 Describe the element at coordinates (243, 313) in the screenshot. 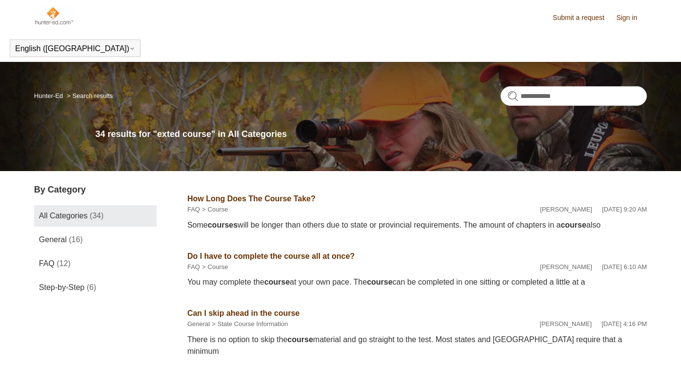

I see `a: Can I skip ahead in the course` at that location.